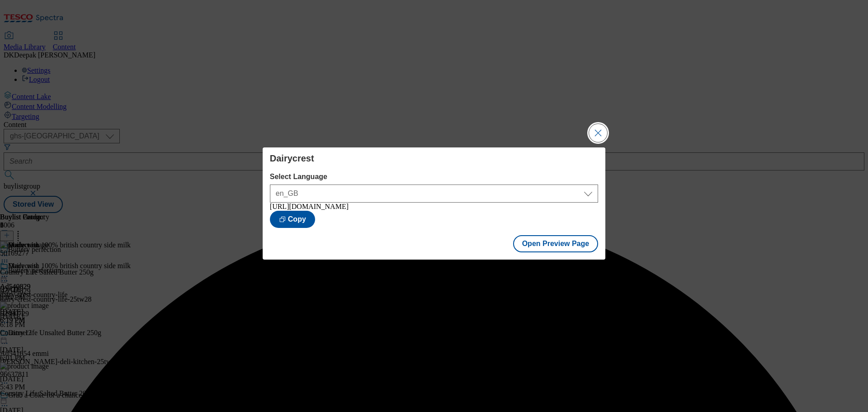 This screenshot has height=412, width=868. Describe the element at coordinates (556, 244) in the screenshot. I see `button: Open Preview Page` at that location.